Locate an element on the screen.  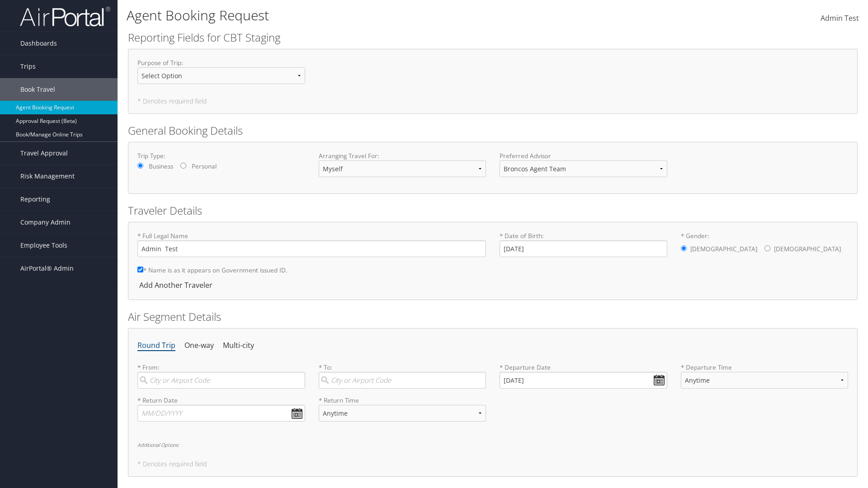
input: * Name is as it appears on Government issued ID. is located at coordinates (140, 269).